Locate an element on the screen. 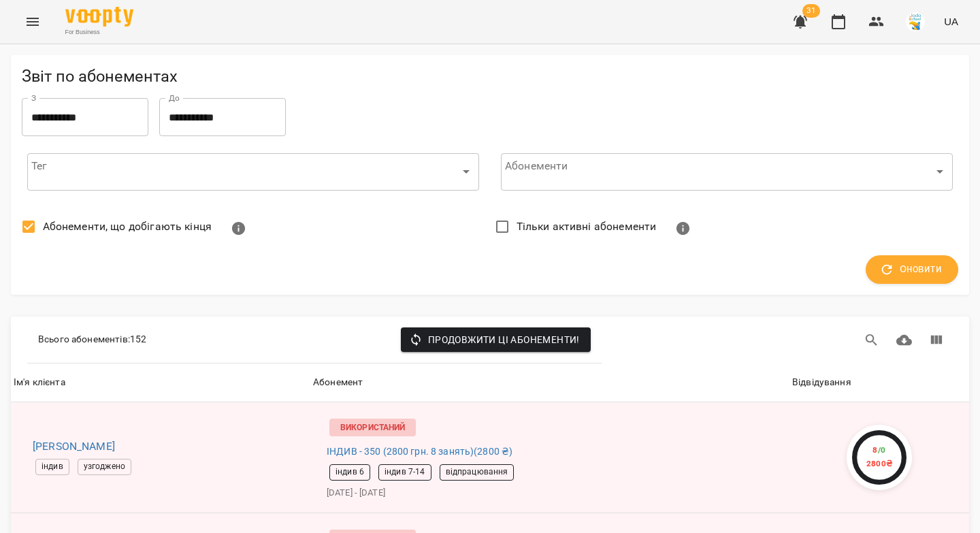  span: Відвідування is located at coordinates (879, 383).